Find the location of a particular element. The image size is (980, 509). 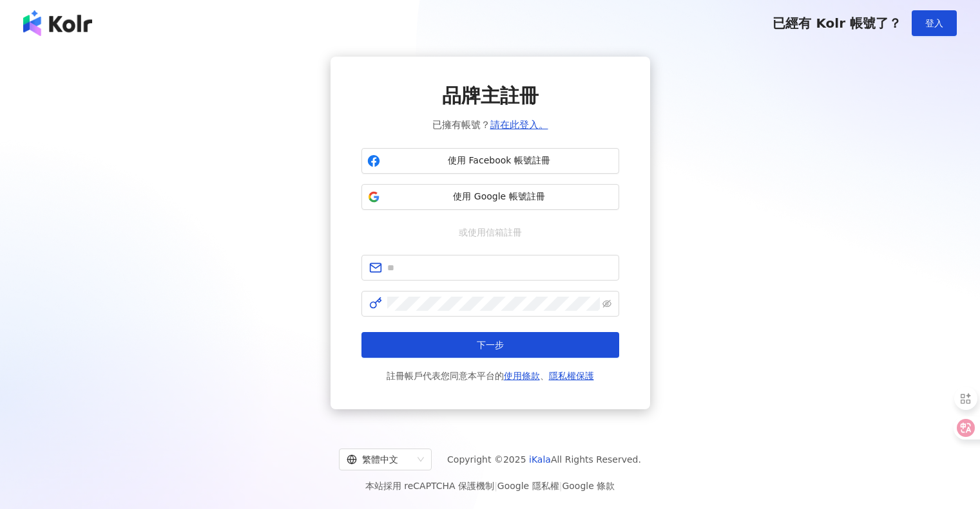

span: 登入 is located at coordinates (933, 23).